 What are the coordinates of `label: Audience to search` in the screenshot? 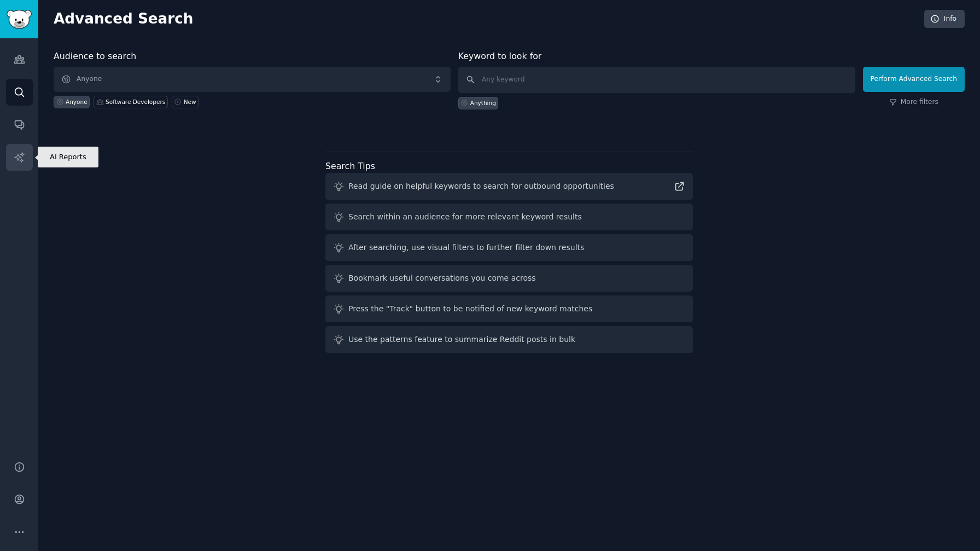 It's located at (94, 56).